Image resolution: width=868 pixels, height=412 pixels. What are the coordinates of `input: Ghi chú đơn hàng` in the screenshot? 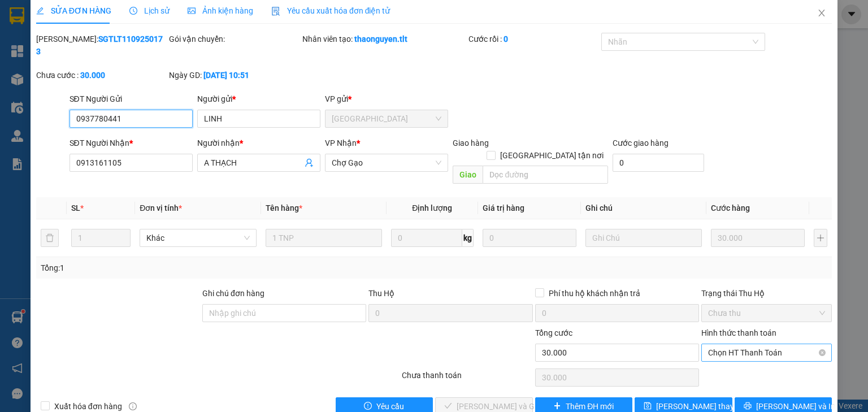 It's located at (284, 313).